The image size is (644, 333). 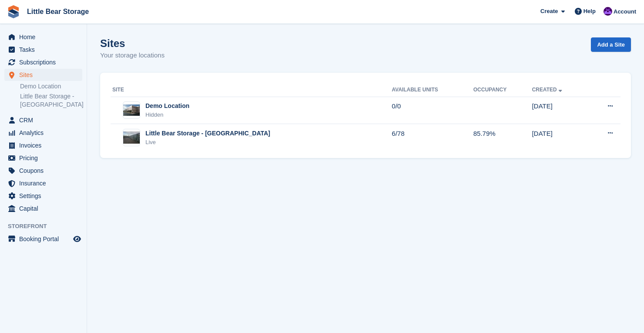 I want to click on span: Help, so click(x=590, y=11).